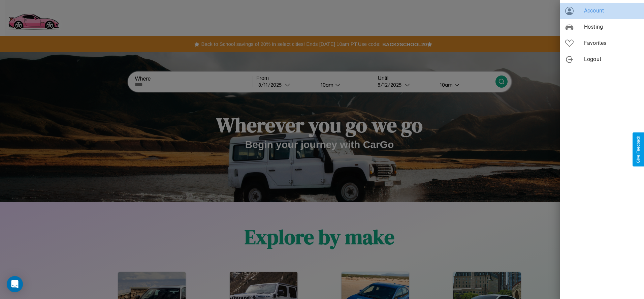  I want to click on div: Hosting, so click(601, 27).